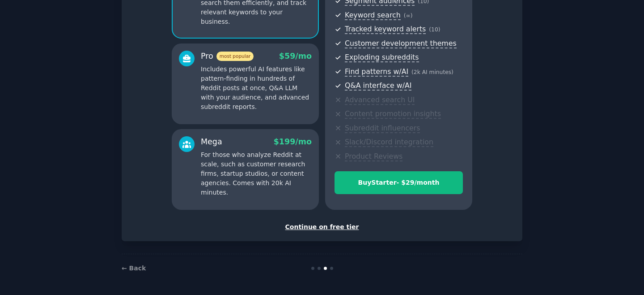  I want to click on p: Includes powerful AI features like pattern-finding in hundreds of Reddit posts at once, Q&A LLM w..., so click(256, 88).